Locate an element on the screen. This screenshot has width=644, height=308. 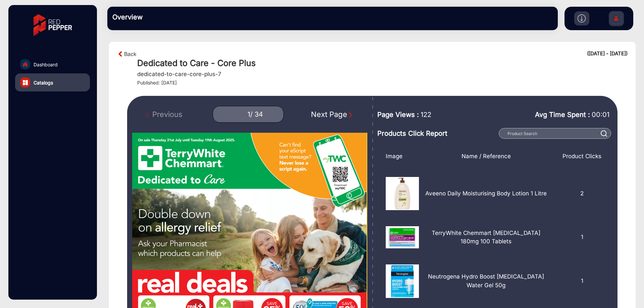
img: Sign%20Up.svg is located at coordinates (616, 20).